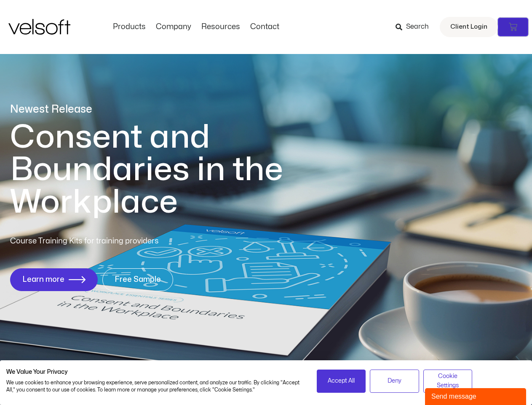  I want to click on span: Cookie Settings, so click(448, 381).